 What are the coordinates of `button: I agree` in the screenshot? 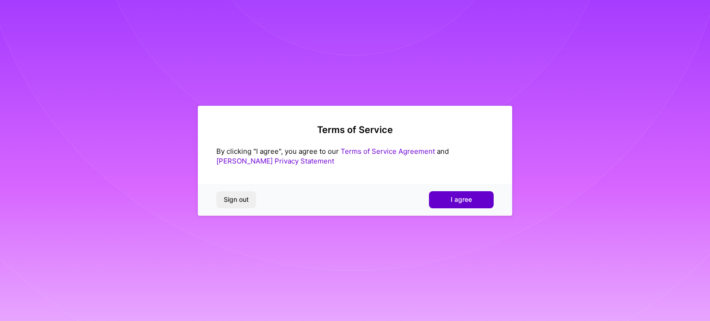 It's located at (461, 200).